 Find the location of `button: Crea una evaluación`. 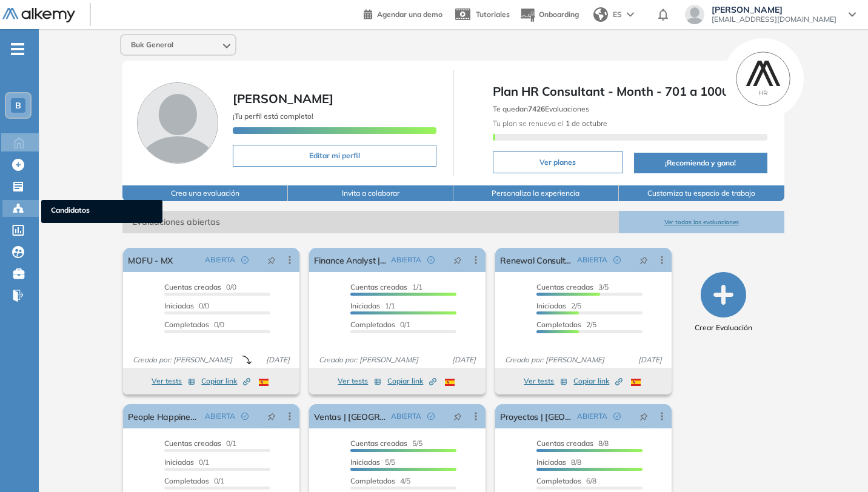

button: Crea una evaluación is located at coordinates (205, 193).